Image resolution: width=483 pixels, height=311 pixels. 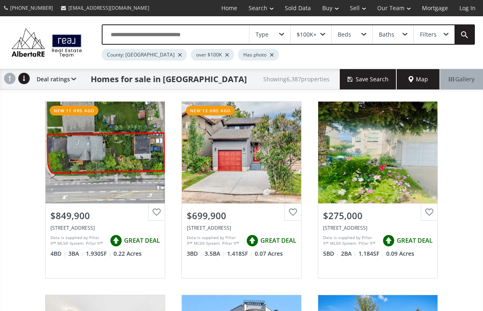 What do you see at coordinates (194, 254) in the screenshot?
I see `span: 3 BD` at bounding box center [194, 254].